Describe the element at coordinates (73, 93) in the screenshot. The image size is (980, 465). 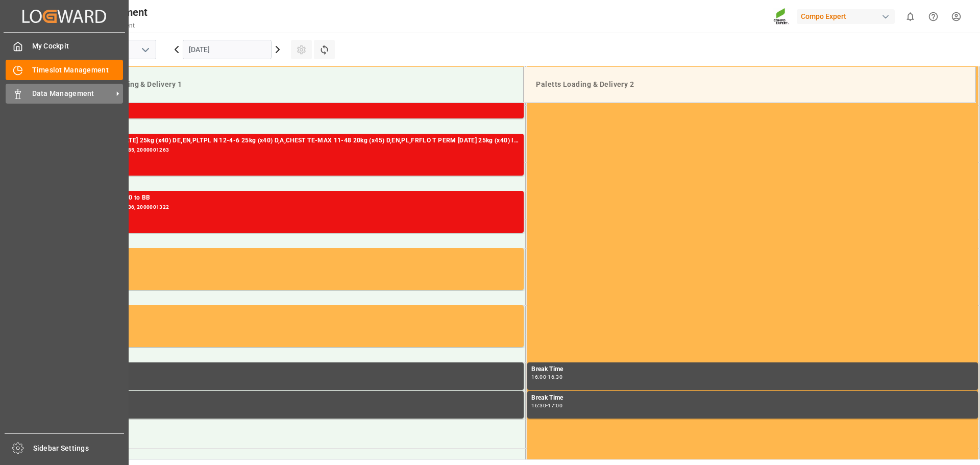
I see `span: Data Management` at that location.